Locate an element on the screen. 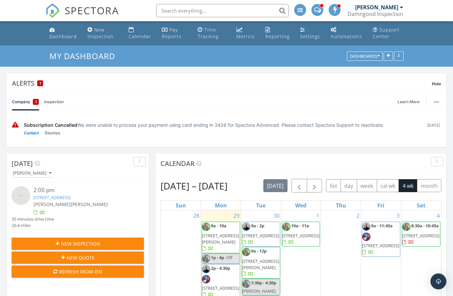 The image size is (453, 296). a: Go to October 4, 2025 is located at coordinates (438, 216).